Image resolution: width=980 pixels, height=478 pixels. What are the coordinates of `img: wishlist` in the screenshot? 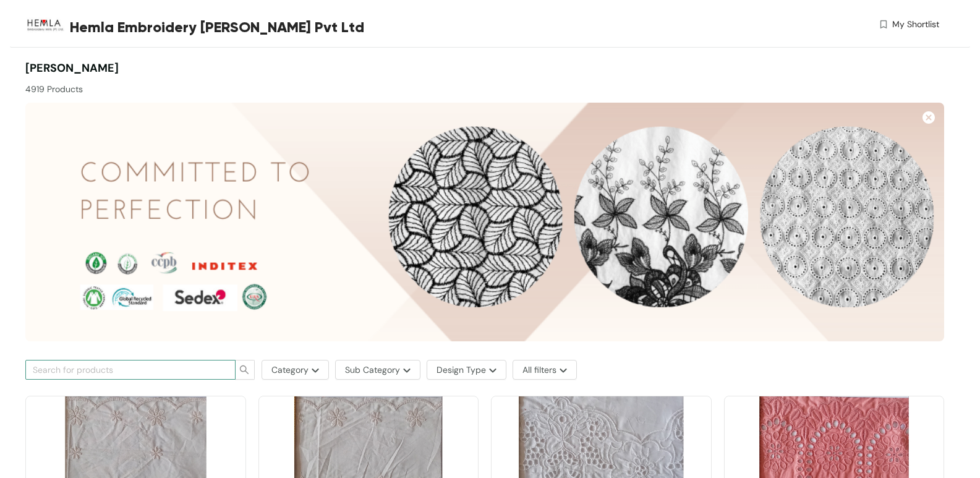 It's located at (884, 24).